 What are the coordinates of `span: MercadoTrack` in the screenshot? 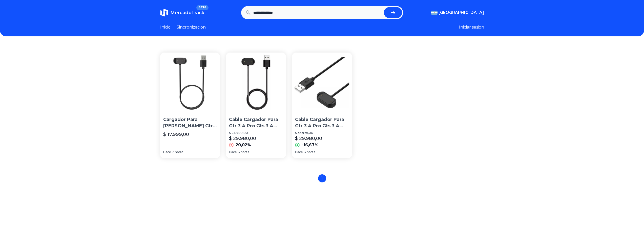 It's located at (188, 12).